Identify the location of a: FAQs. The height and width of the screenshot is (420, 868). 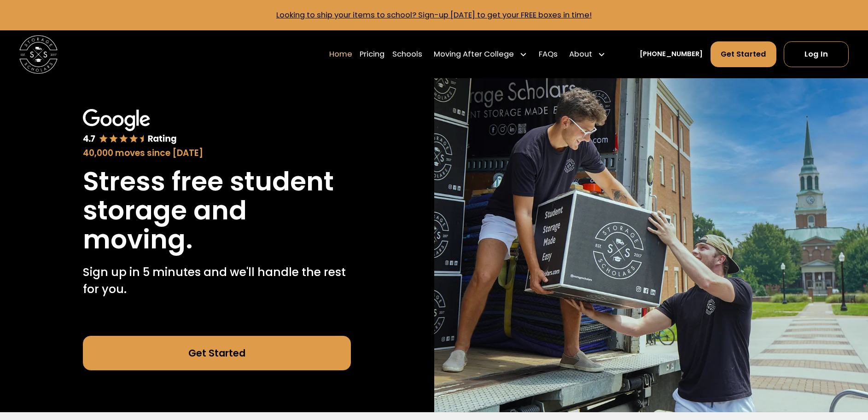
(548, 54).